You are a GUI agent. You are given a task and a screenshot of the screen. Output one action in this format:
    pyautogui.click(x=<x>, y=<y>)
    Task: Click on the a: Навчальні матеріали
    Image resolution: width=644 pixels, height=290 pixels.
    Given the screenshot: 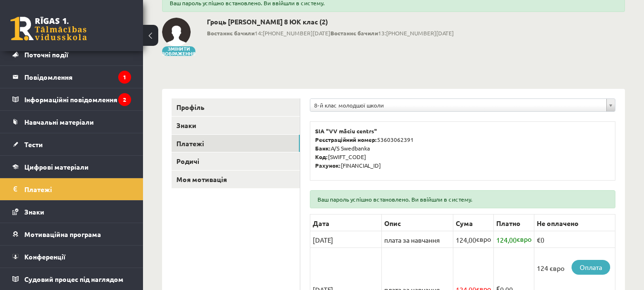 What is the action you would take?
    pyautogui.click(x=72, y=122)
    